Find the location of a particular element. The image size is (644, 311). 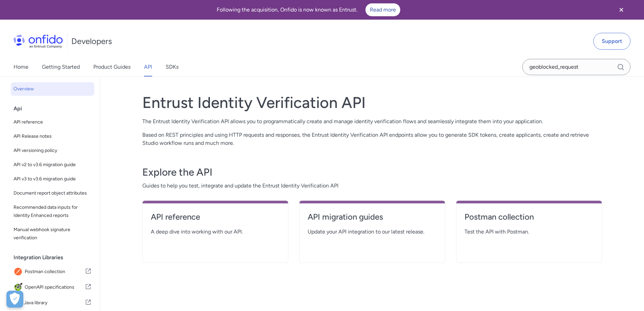

span: Document report object attributes is located at coordinates (52, 193).